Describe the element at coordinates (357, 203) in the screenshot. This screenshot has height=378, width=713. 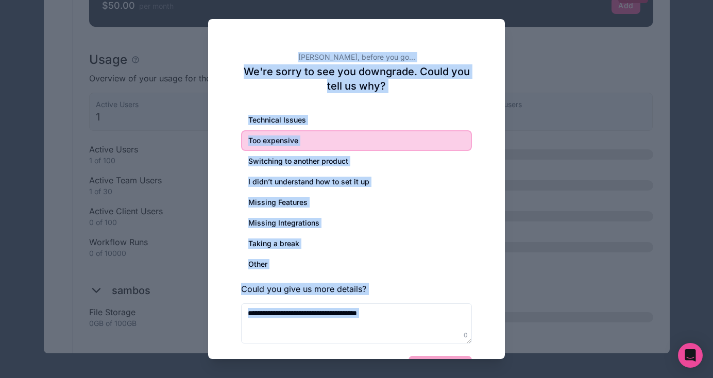
I see `div: Missing Features` at that location.